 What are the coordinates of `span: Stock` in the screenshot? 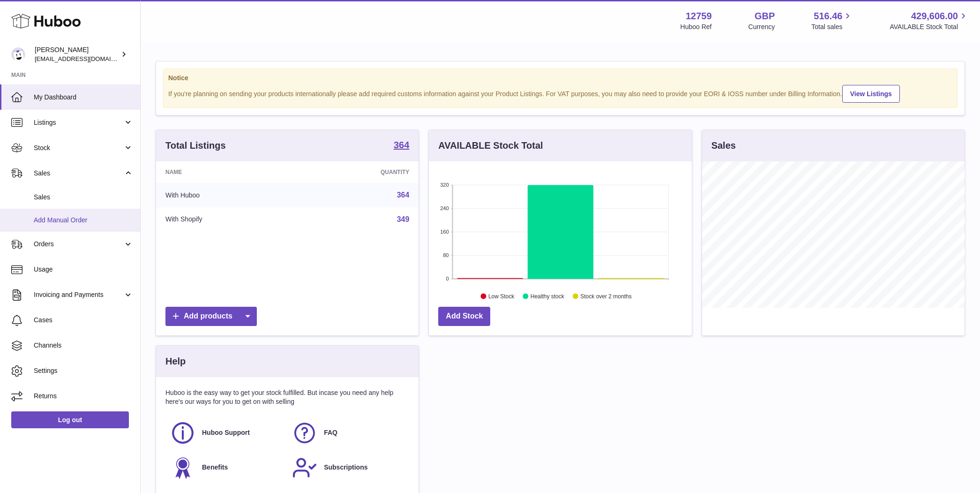 It's located at (78, 148).